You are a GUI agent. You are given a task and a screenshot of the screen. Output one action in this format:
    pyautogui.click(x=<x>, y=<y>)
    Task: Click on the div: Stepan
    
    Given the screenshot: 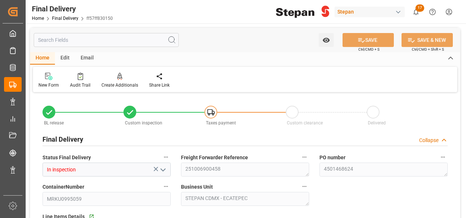 What is the action you would take?
    pyautogui.click(x=370, y=12)
    